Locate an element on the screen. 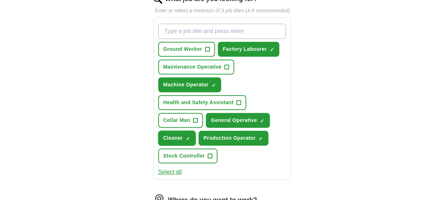  span: Factory Labourer is located at coordinates (245, 49).